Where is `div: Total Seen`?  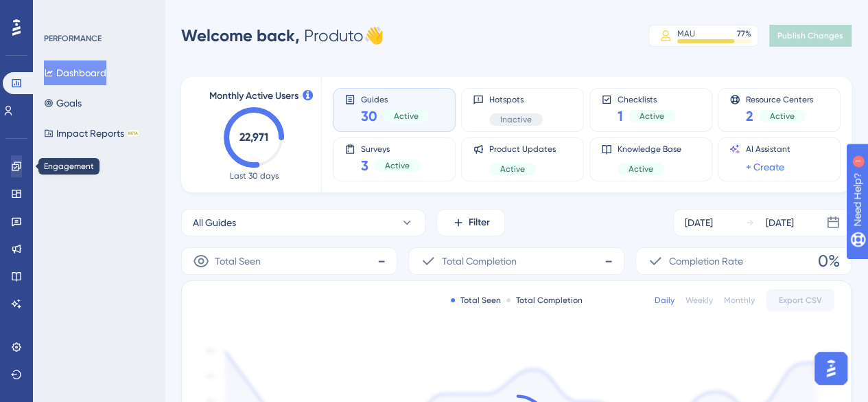 div: Total Seen is located at coordinates (475, 300).